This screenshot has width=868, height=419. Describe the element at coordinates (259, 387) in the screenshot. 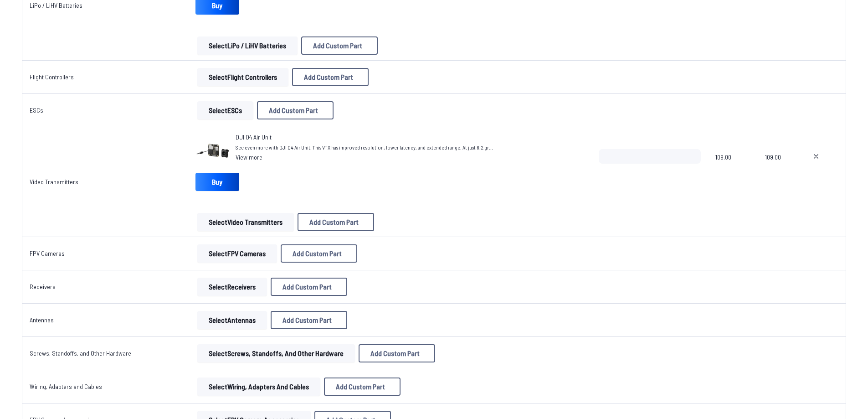

I see `a: SelectWiring, Adapters and Cables` at that location.